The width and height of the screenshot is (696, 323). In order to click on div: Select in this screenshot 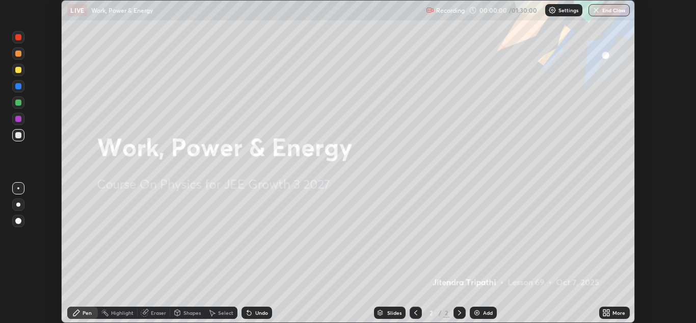, I will do `click(226, 312)`.